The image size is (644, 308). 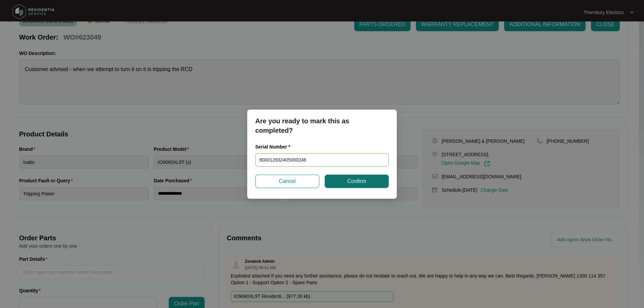 What do you see at coordinates (322, 121) in the screenshot?
I see `p: Are you ready to mark this as` at bounding box center [322, 121].